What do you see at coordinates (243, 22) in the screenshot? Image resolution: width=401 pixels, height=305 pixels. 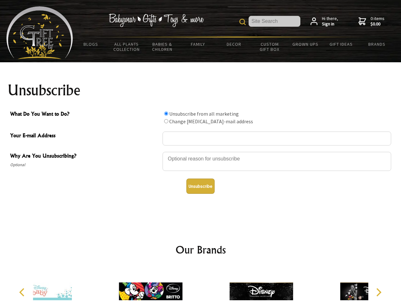 I see `img: product search` at bounding box center [243, 22].